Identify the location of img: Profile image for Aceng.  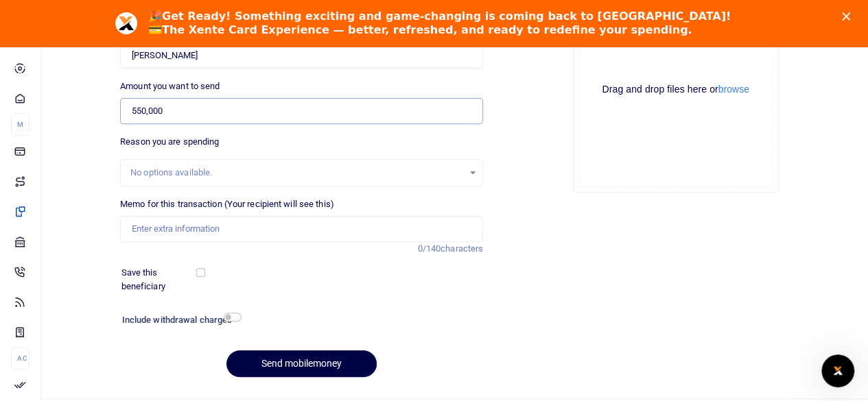
(126, 24).